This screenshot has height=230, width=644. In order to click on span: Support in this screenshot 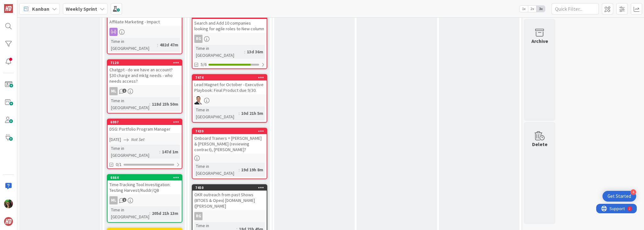, I will do `click(21, 5)`.